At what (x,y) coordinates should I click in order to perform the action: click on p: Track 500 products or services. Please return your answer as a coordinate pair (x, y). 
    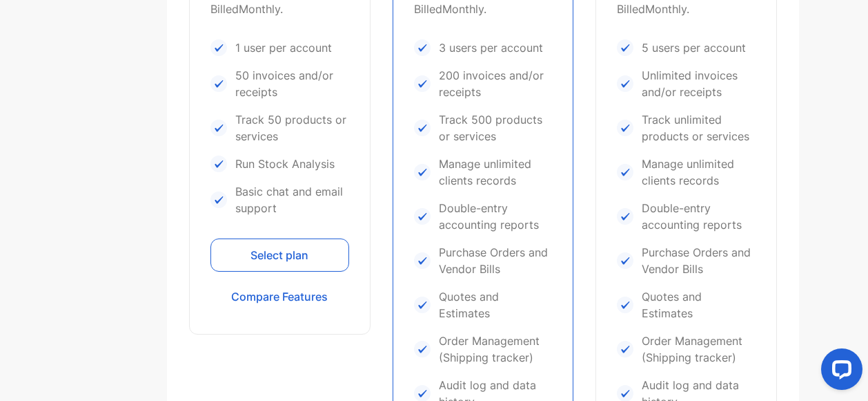
    Looking at the image, I should click on (496, 127).